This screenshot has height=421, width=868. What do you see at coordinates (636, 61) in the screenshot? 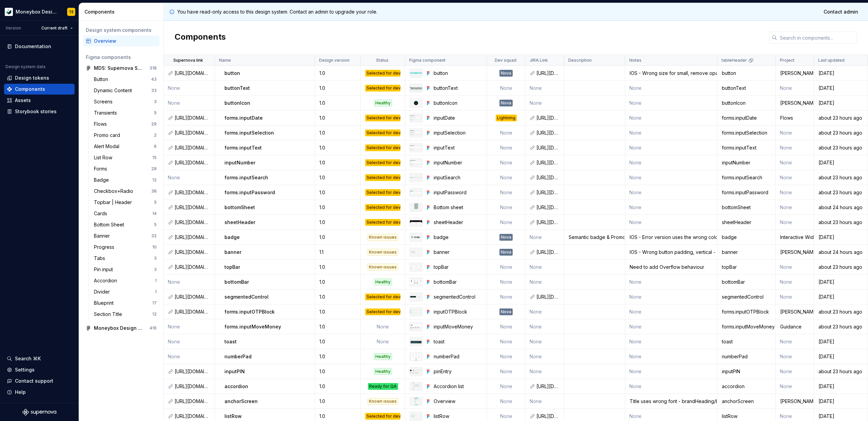
I see `p: Notes` at bounding box center [636, 61].